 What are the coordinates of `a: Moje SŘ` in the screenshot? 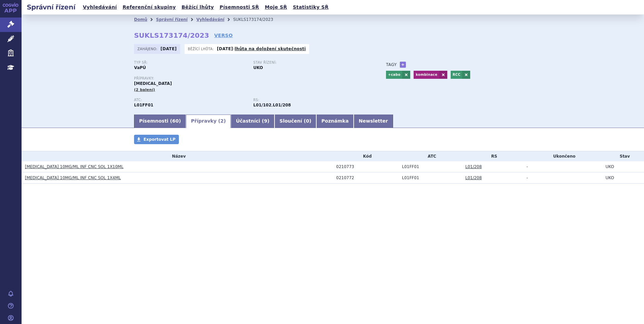 It's located at (276, 7).